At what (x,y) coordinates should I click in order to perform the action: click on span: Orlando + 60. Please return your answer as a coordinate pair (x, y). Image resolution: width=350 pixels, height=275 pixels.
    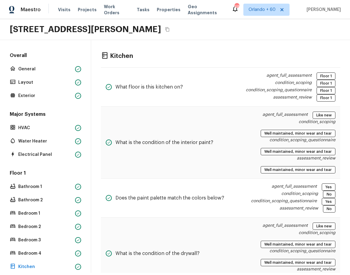
    Looking at the image, I should click on (262, 10).